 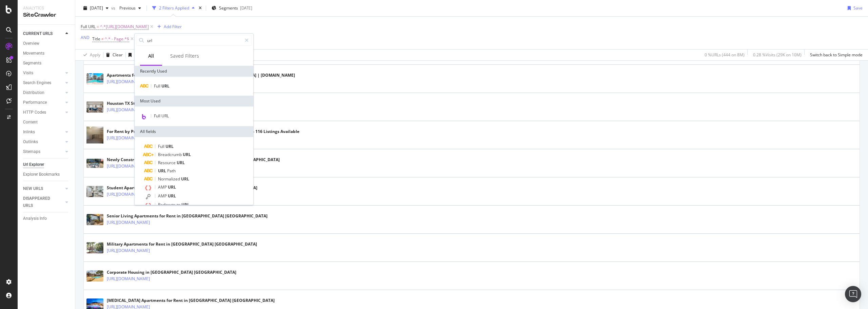 What do you see at coordinates (167, 163) in the screenshot?
I see `span: Resource` at bounding box center [167, 163].